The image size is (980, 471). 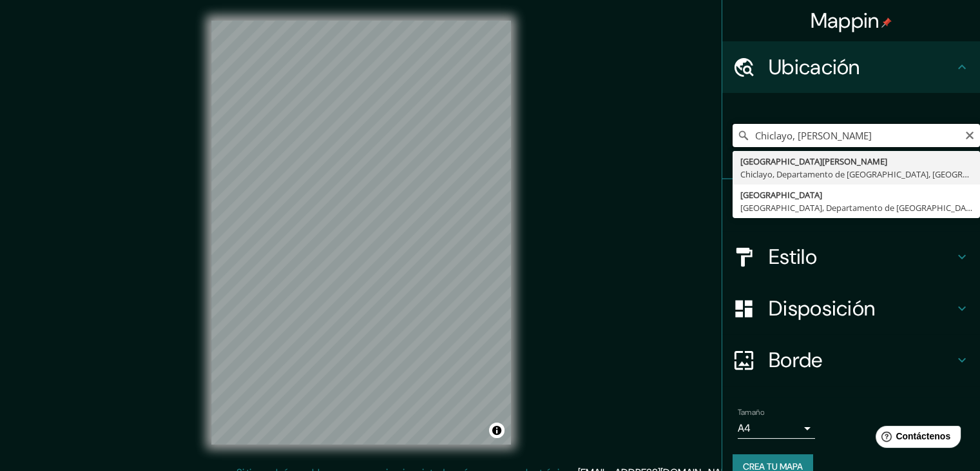 What do you see at coordinates (793, 257) in the screenshot?
I see `font: Estilo` at bounding box center [793, 257].